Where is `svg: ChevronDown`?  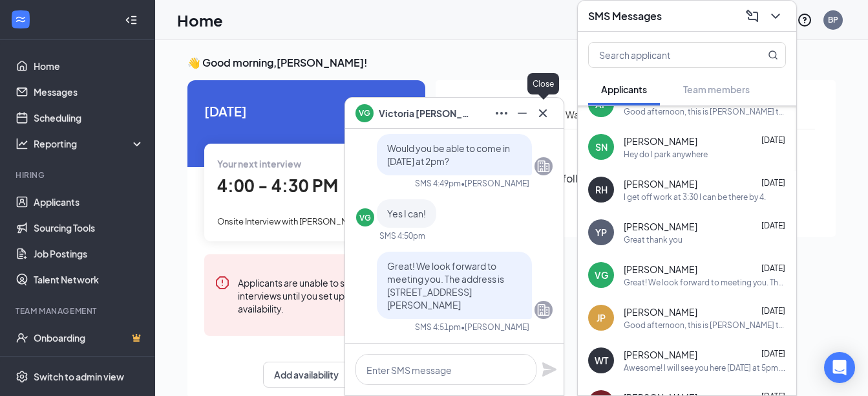 svg: ChevronDown is located at coordinates (776, 16).